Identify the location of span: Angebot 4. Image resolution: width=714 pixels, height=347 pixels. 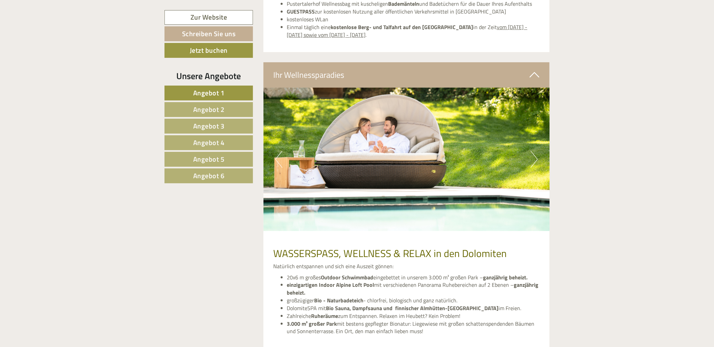
(209, 142).